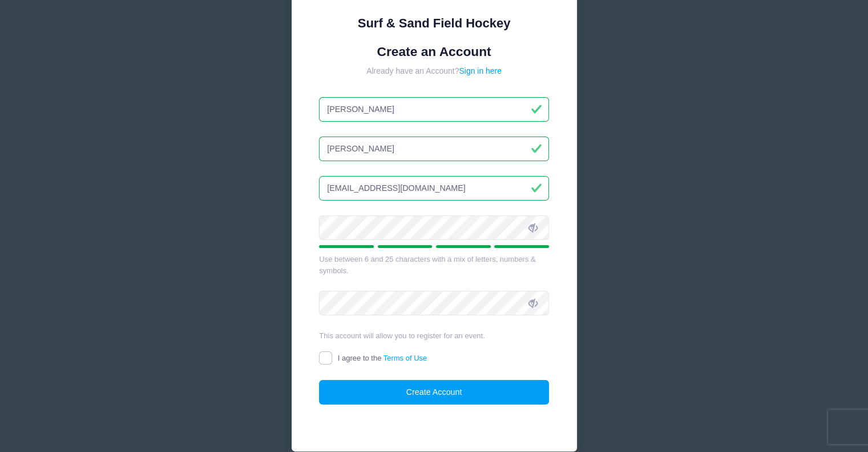 The width and height of the screenshot is (868, 452). I want to click on button: Create Account, so click(433, 392).